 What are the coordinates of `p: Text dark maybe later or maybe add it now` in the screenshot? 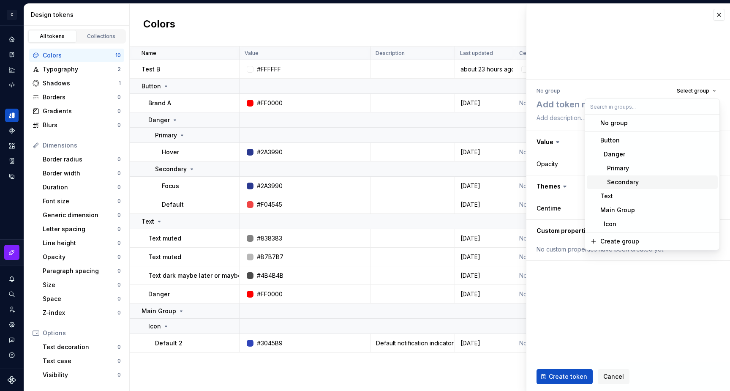 It's located at (211, 275).